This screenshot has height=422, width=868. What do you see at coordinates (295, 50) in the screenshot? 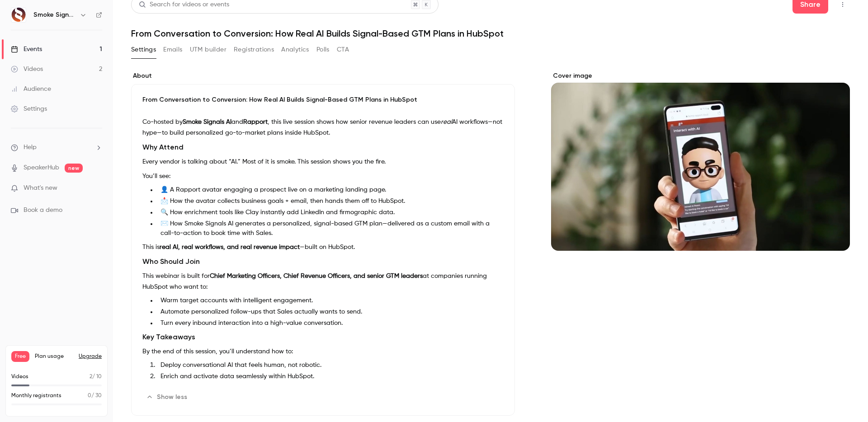
I see `button: Analytics` at bounding box center [295, 50].